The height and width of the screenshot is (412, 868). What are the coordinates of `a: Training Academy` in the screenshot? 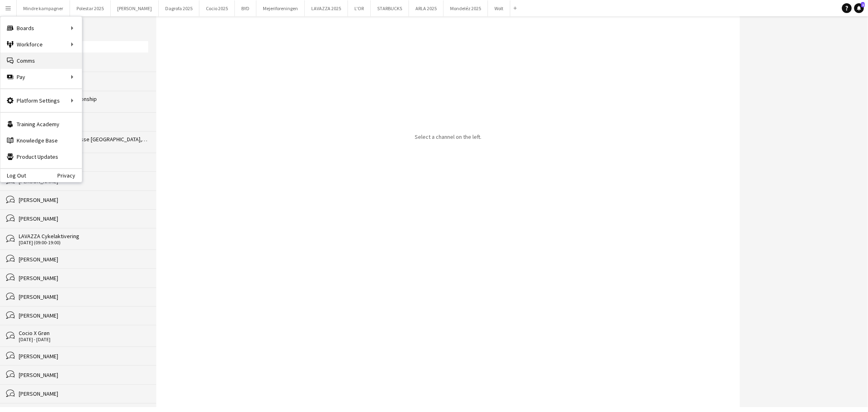 It's located at (41, 124).